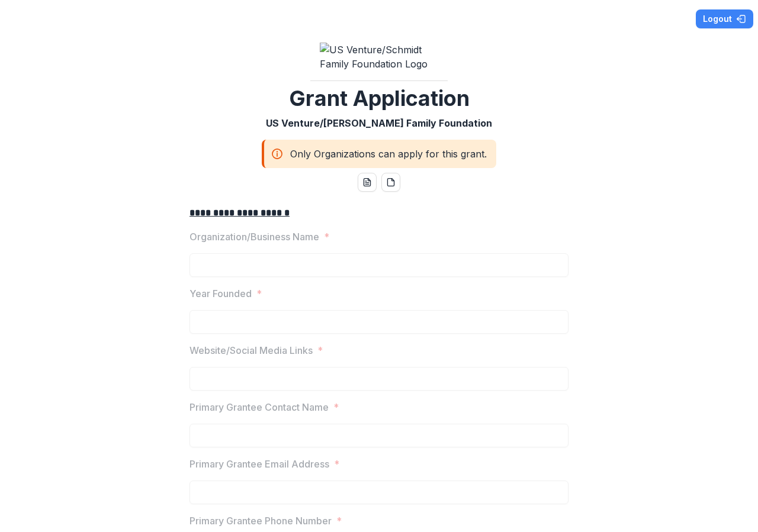 This screenshot has height=532, width=758. What do you see at coordinates (259, 407) in the screenshot?
I see `p: Primary Grantee Contact Name` at bounding box center [259, 407].